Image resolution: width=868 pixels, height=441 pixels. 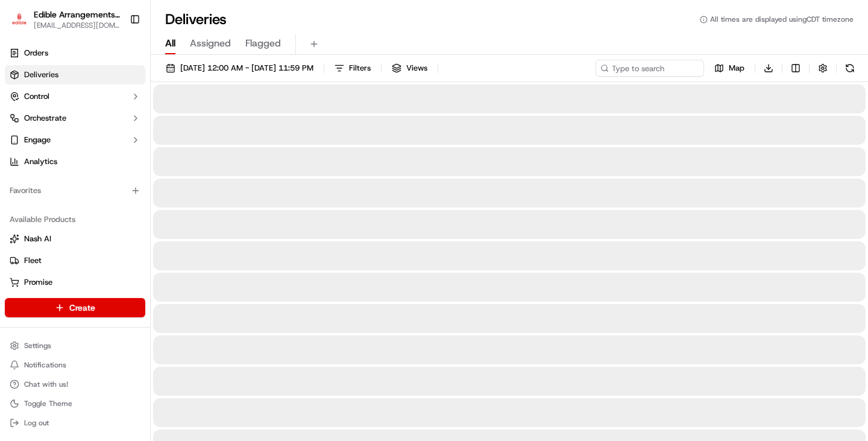 What do you see at coordinates (75, 365) in the screenshot?
I see `button: Notifications` at bounding box center [75, 365].